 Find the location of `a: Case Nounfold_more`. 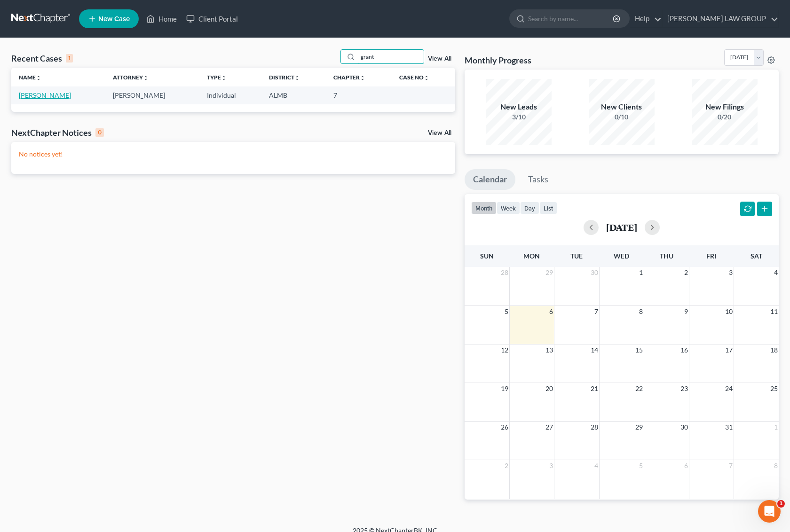

a: Case Nounfold_more is located at coordinates (414, 77).